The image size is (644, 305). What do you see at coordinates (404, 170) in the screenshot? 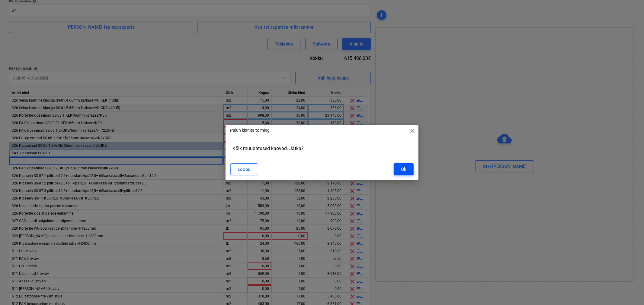
I see `div: Ok` at bounding box center [404, 170].